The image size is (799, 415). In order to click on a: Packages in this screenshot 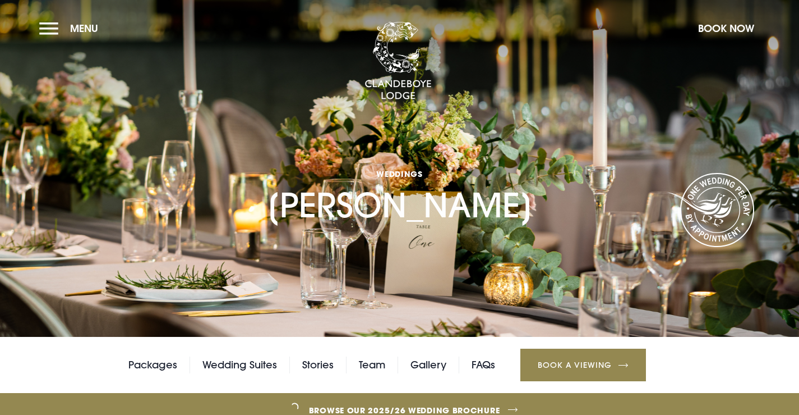, I will do `click(153, 365)`.